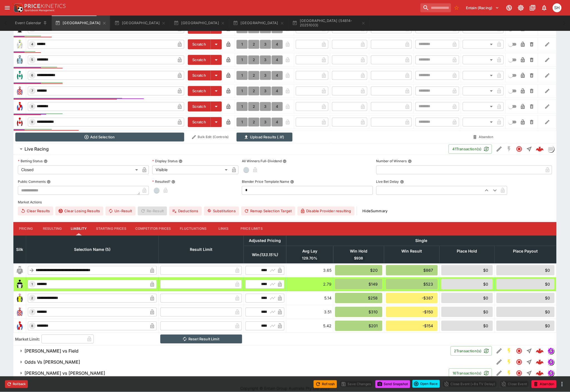  I want to click on p: All Winners Full-Dividend, so click(262, 161).